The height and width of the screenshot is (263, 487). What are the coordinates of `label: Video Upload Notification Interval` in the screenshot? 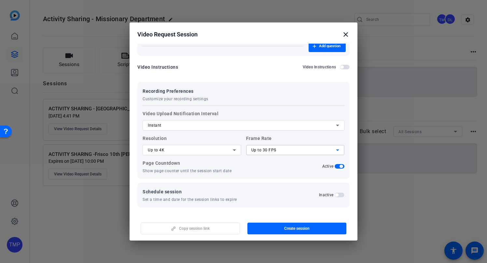 It's located at (243, 120).